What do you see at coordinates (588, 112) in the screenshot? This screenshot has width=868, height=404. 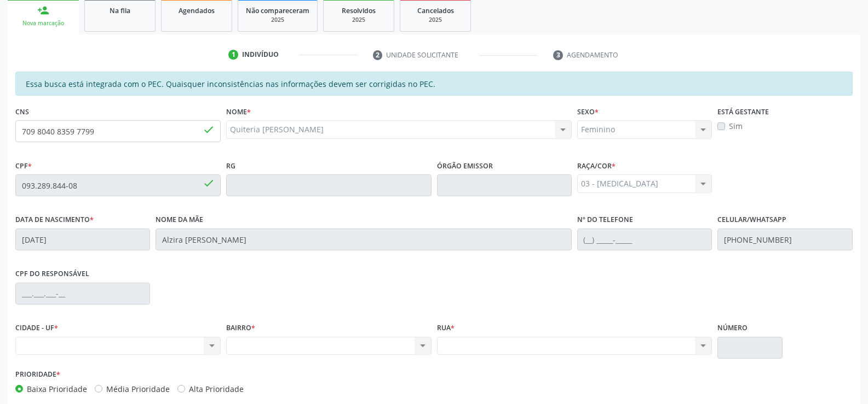 I see `label: Sexo` at bounding box center [588, 112].